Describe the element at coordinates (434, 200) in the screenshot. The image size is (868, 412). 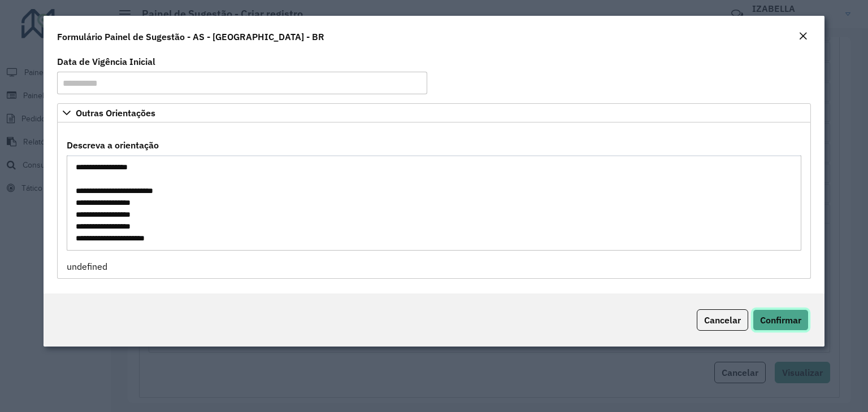
I see `div: Outras Orientações` at that location.